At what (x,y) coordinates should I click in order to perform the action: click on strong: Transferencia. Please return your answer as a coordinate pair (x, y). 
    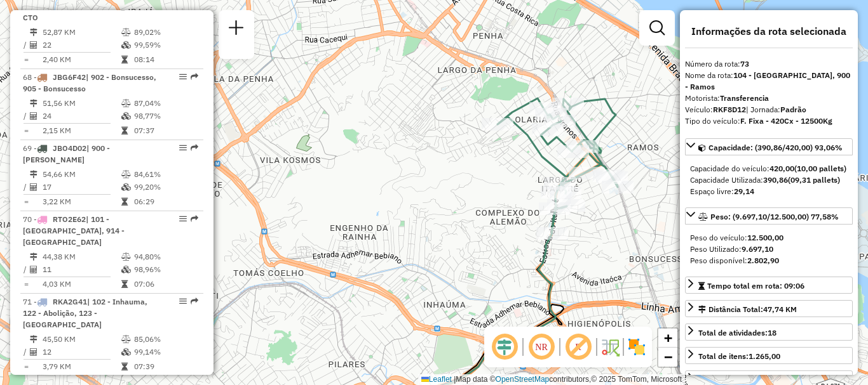
    Looking at the image, I should click on (744, 98).